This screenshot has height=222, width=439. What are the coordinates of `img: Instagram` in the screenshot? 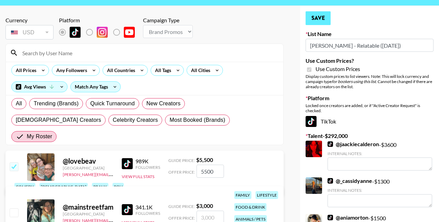 It's located at (102, 32).